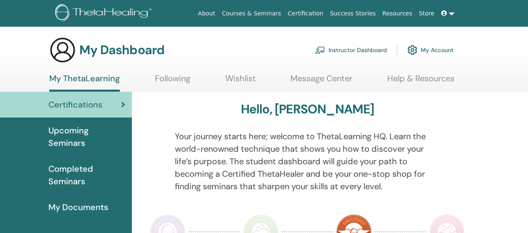  Describe the element at coordinates (78, 207) in the screenshot. I see `span: My Documents` at that location.